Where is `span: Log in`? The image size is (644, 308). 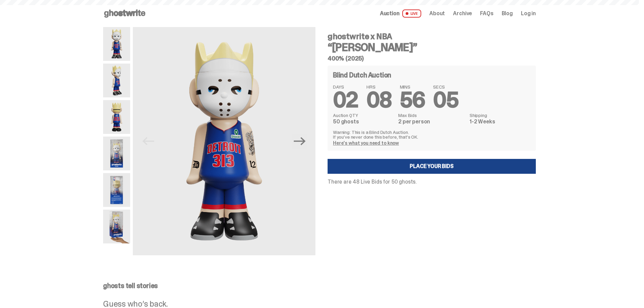 span: Log in is located at coordinates (528, 14).